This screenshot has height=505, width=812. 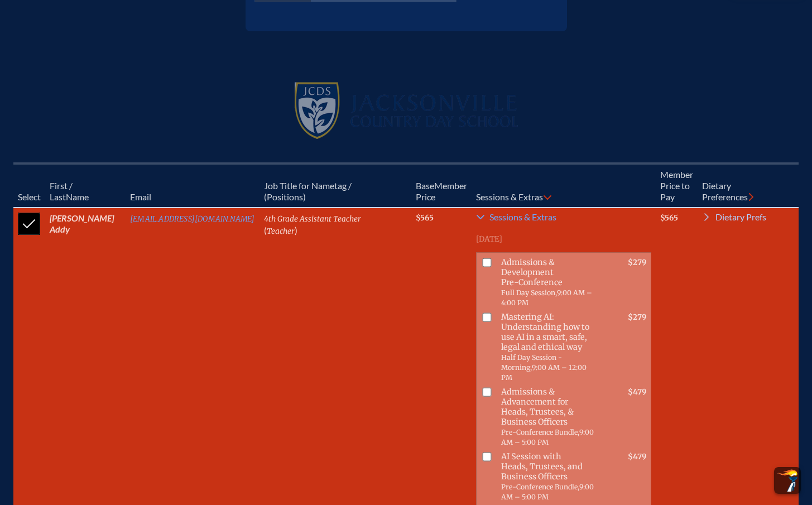 What do you see at coordinates (549, 417) in the screenshot?
I see `span: Admissions & Advancement for Heads, Trustees, & Business Officers` at bounding box center [549, 417].